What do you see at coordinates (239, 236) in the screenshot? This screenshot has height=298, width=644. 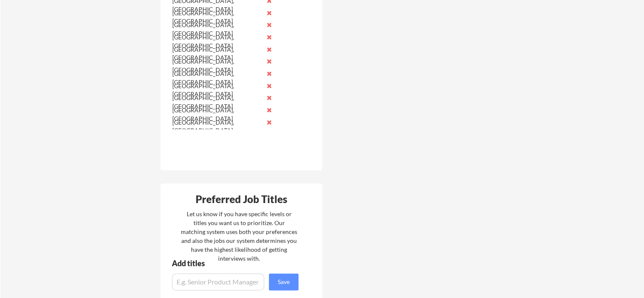 I see `div: Let us know if you have specific levels or titles you want us to prioritize. Our matching system ...` at bounding box center [239, 236].